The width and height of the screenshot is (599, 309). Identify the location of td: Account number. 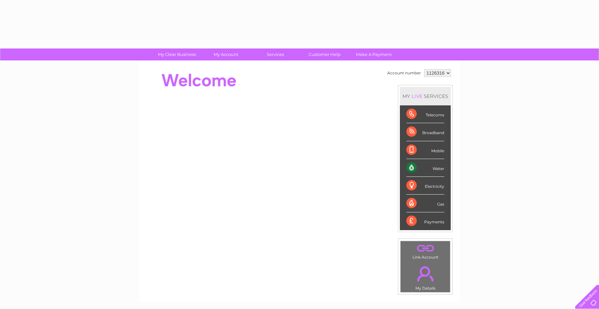
(404, 73).